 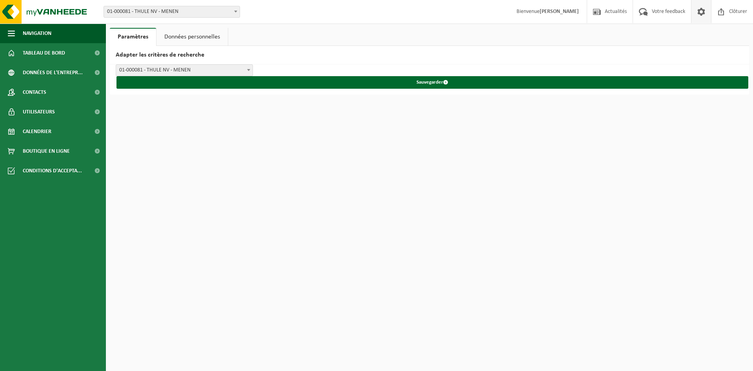 What do you see at coordinates (37, 33) in the screenshot?
I see `span: Navigation` at bounding box center [37, 33].